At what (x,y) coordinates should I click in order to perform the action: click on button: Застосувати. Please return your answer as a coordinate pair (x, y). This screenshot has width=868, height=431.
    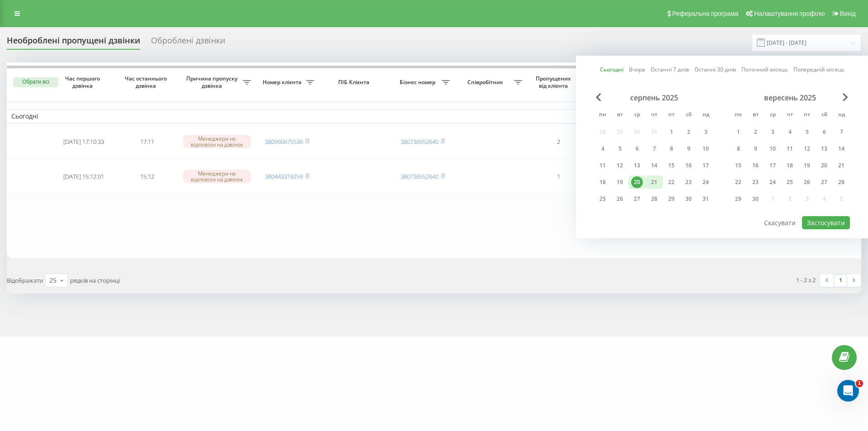
    Looking at the image, I should click on (826, 222).